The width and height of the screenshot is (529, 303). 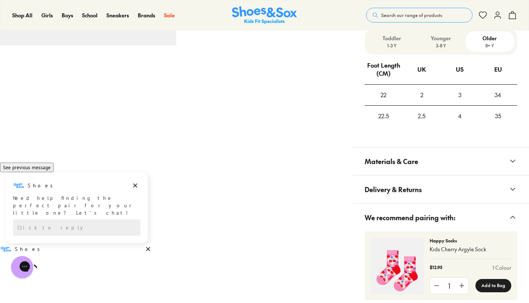 What do you see at coordinates (440, 161) in the screenshot?
I see `button: Materials & Care` at bounding box center [440, 161].